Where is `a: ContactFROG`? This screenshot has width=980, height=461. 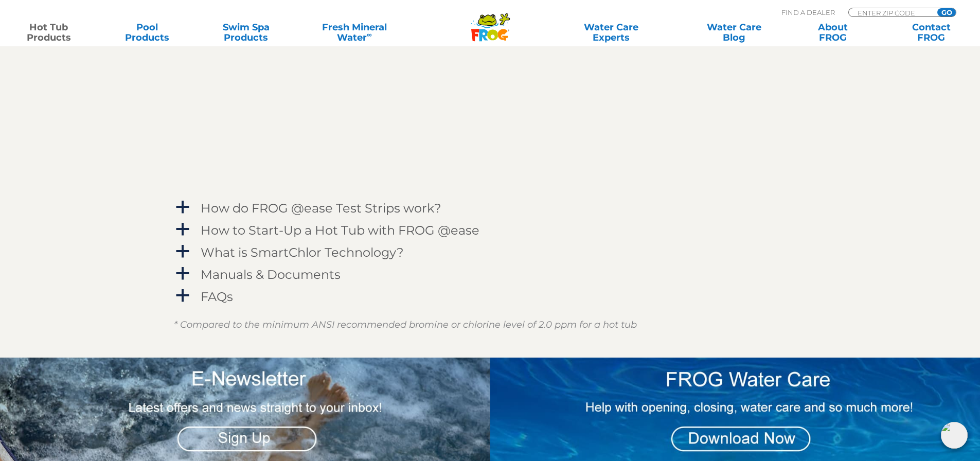
a: ContactFROG is located at coordinates (931, 32).